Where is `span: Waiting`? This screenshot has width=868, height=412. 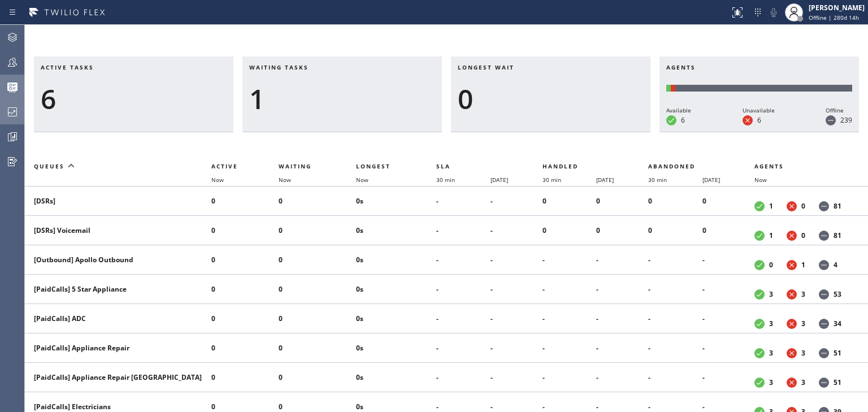 span: Waiting is located at coordinates (295, 166).